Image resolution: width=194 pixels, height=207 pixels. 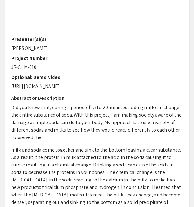 I want to click on h2: Optional: Demo Video, so click(x=97, y=77).